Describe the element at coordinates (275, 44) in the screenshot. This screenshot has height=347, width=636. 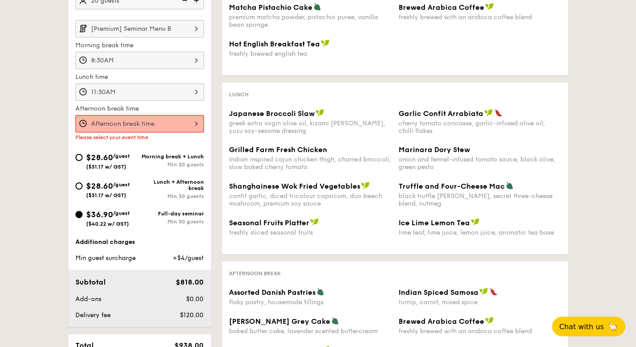
I see `span: Hot English Breakfast Tea` at that location.